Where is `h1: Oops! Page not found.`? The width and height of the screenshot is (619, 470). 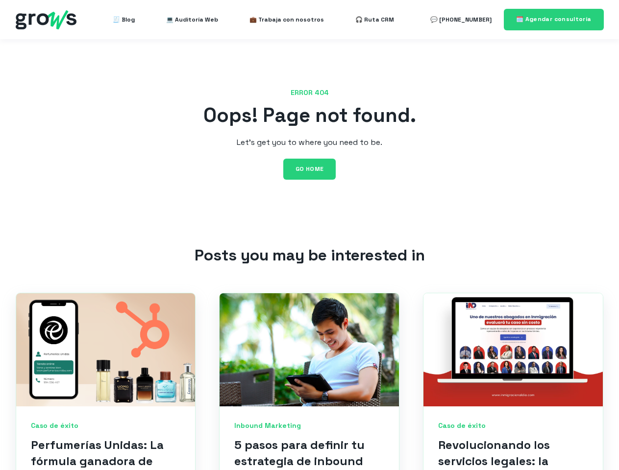 h1: Oops! Page not found. is located at coordinates (310, 116).